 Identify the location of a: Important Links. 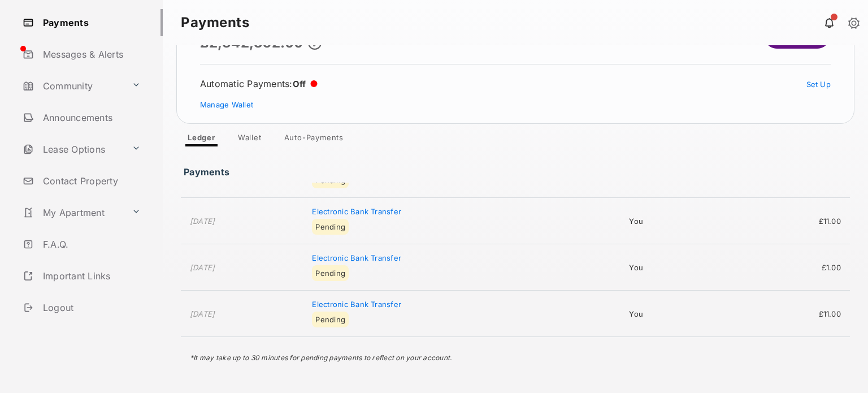
(81, 276).